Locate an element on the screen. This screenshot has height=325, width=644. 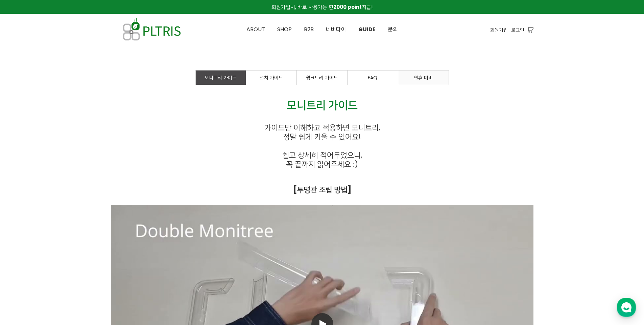
span: SHOP is located at coordinates (285, 29).